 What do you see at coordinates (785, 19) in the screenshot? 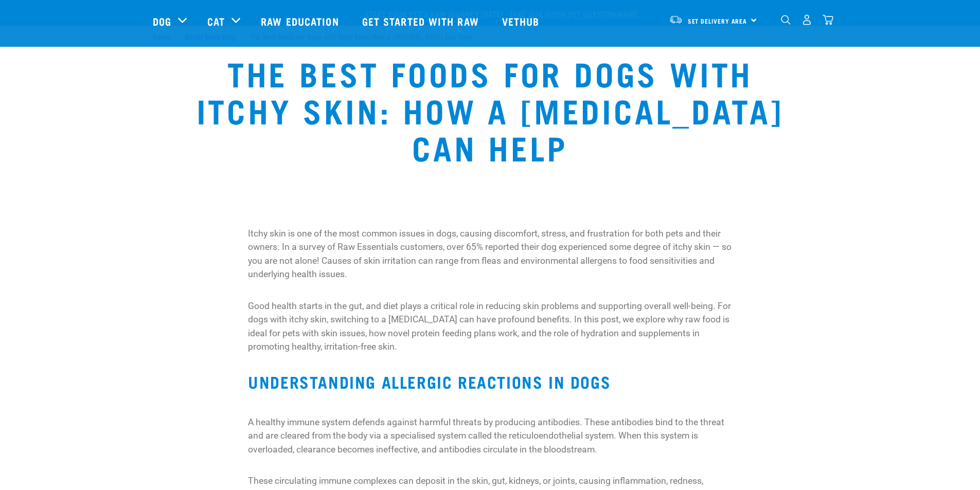
I see `img: home-icon-1@2x.png` at bounding box center [785, 19].